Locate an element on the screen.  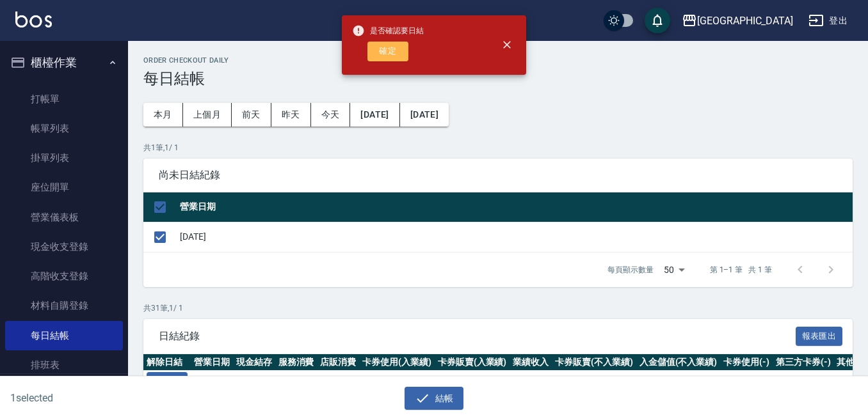
th: 入金儲值(不入業績) is located at coordinates (678, 363).